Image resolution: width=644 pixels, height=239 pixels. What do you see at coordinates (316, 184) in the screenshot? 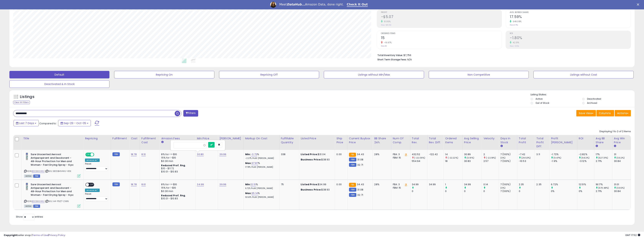
I see `div: $34.99` at bounding box center [316, 184].